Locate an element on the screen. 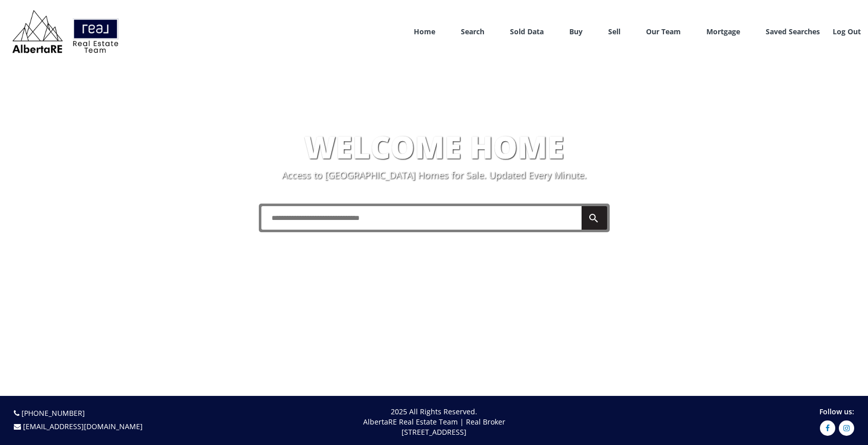 This screenshot has height=445, width=868. span: Follow us: is located at coordinates (837, 411).